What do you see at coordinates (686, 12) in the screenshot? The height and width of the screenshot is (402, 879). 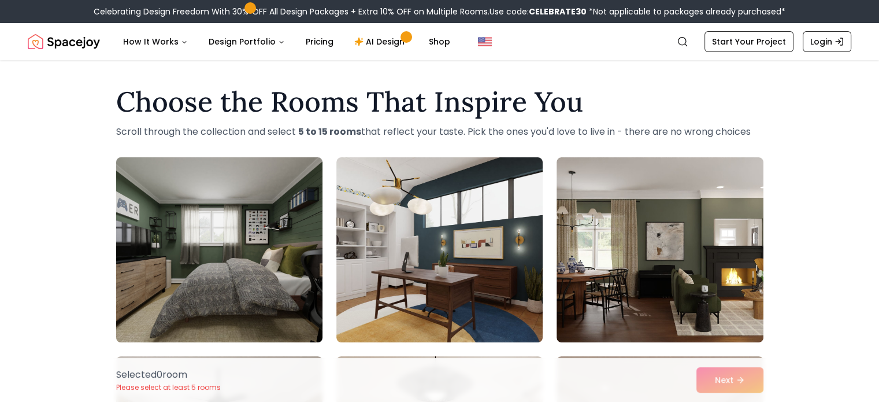 I see `span: *Not applicable to packages already purchased*` at bounding box center [686, 12].